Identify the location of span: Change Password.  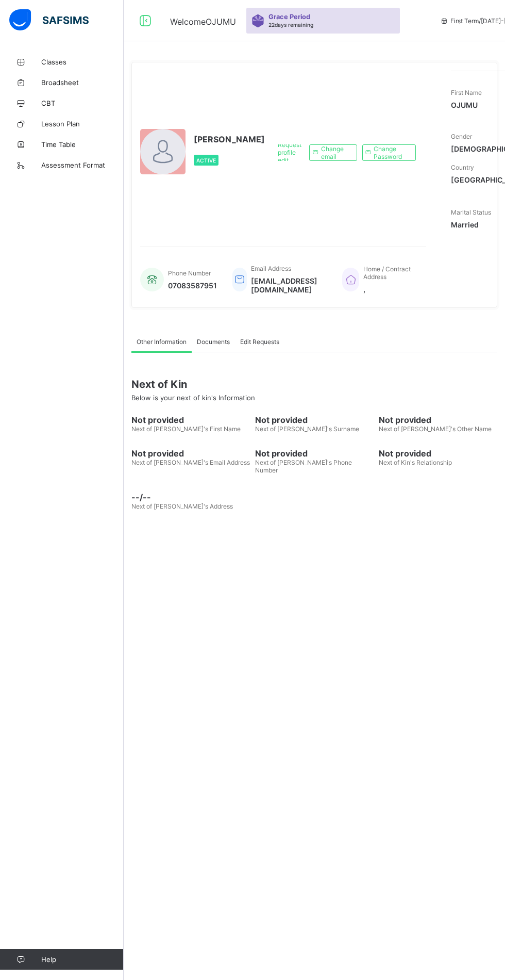
(390, 153).